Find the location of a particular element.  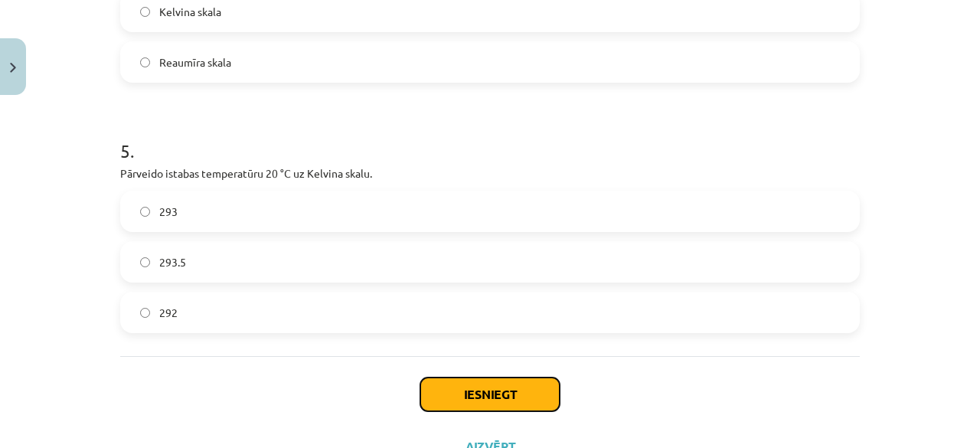

span: 293 is located at coordinates (168, 212).